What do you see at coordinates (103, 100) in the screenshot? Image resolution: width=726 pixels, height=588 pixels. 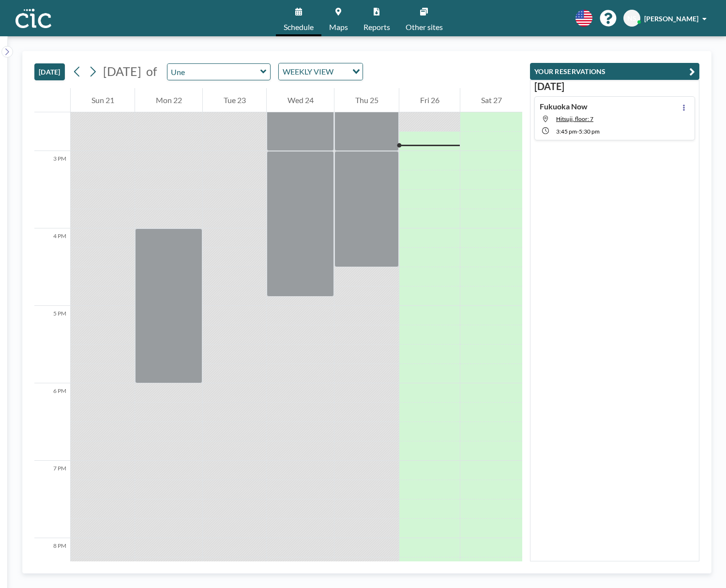 I see `div: Sun 21` at bounding box center [103, 100].